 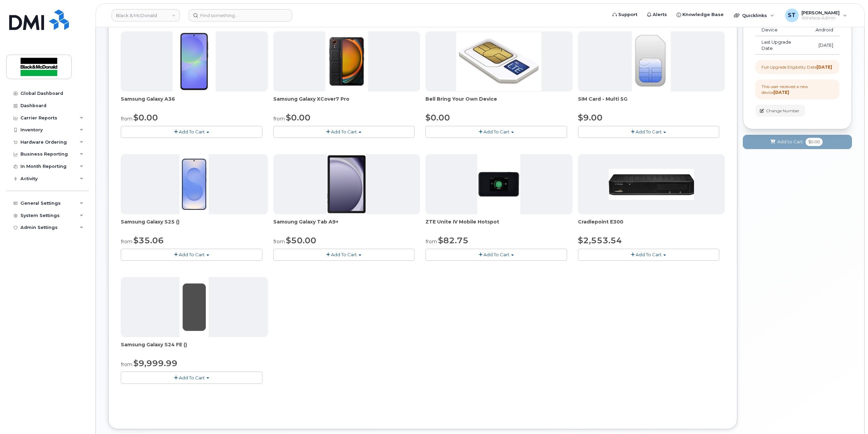 What do you see at coordinates (194, 103) in the screenshot?
I see `span: Samsung Galaxy A36` at bounding box center [194, 103].